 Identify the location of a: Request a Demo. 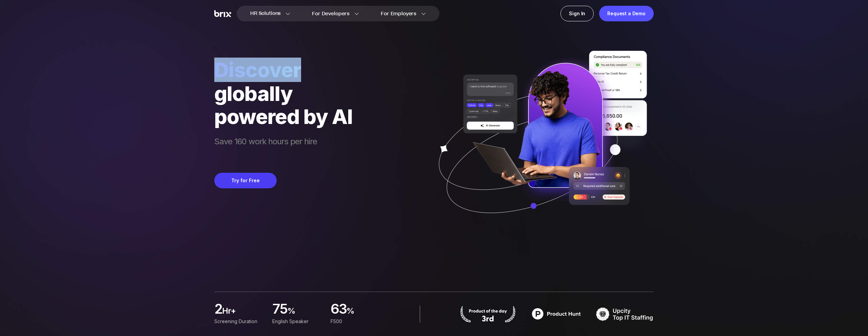
(626, 14).